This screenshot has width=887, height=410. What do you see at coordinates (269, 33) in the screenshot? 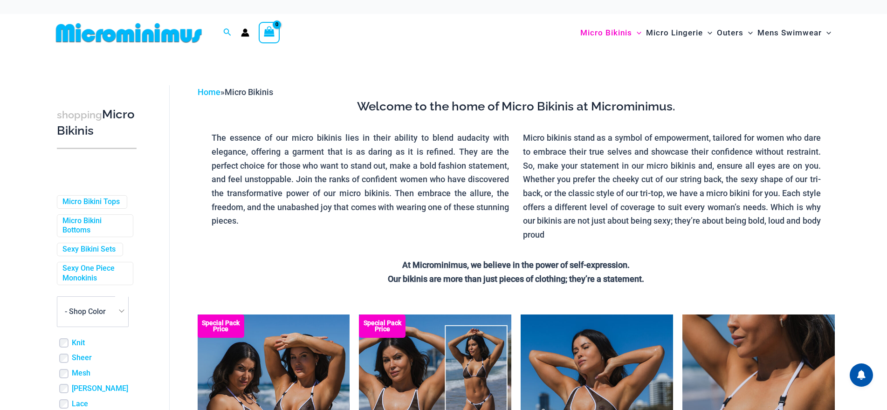
I see `a: View Shopping Cart, empty` at bounding box center [269, 33].